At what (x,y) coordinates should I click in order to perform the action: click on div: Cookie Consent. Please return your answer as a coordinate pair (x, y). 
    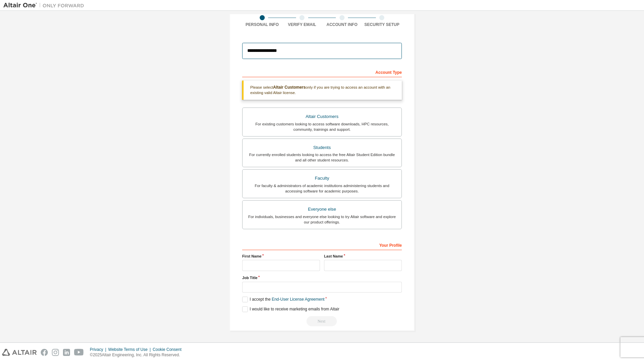
    Looking at the image, I should click on (169, 350).